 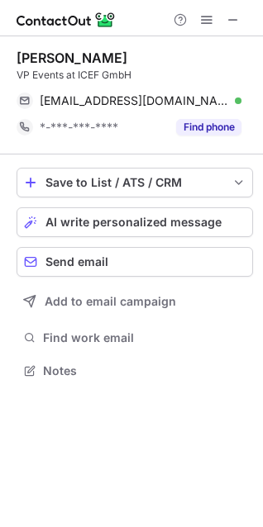 What do you see at coordinates (77, 262) in the screenshot?
I see `span: Send email` at bounding box center [77, 262].